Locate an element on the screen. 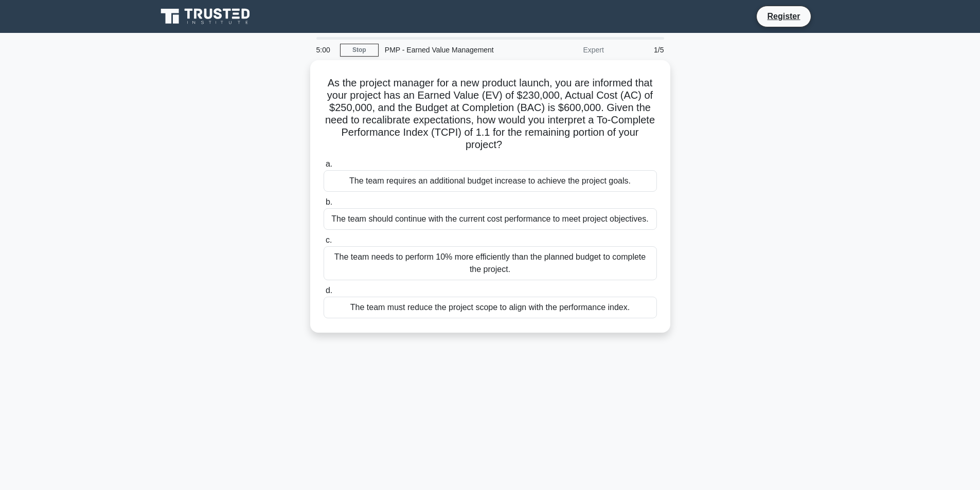 This screenshot has height=490, width=980. span: c. is located at coordinates (329, 240).